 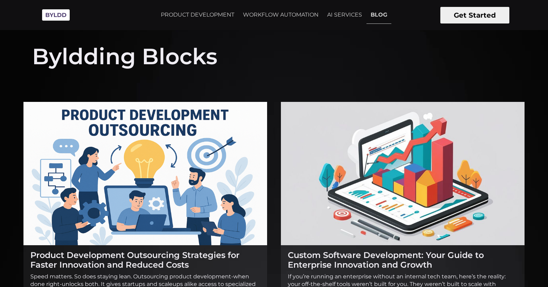 I want to click on h1: Byldding Blocks, so click(x=125, y=49).